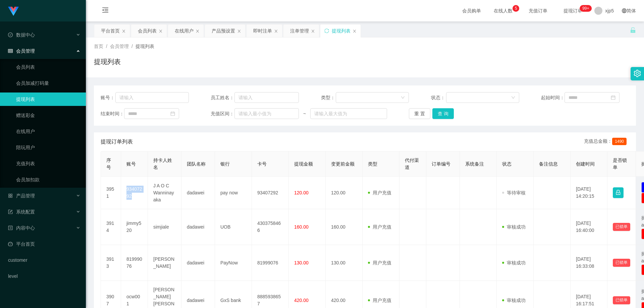  Describe the element at coordinates (516, 8) in the screenshot. I see `sup: 5` at that location.